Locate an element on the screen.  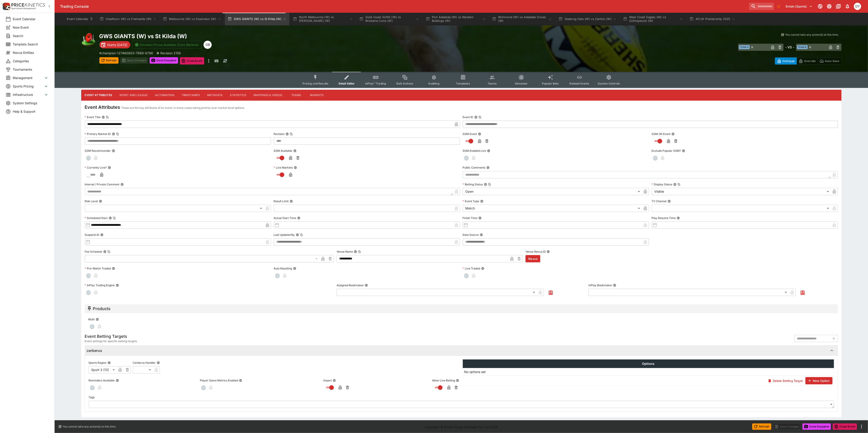
h6: - VS - is located at coordinates (790, 47).